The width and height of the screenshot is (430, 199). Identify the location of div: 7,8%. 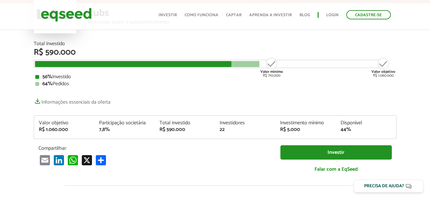
(125, 130).